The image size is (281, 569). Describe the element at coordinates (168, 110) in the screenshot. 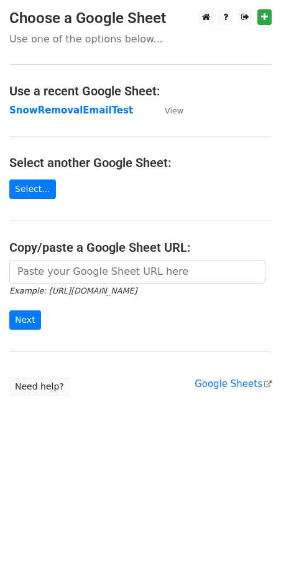

I see `a: View` at that location.